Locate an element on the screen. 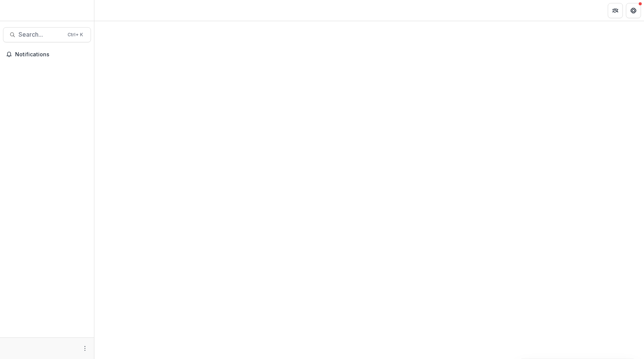 The width and height of the screenshot is (644, 359). nav: breadcrumb is located at coordinates (113, 10).